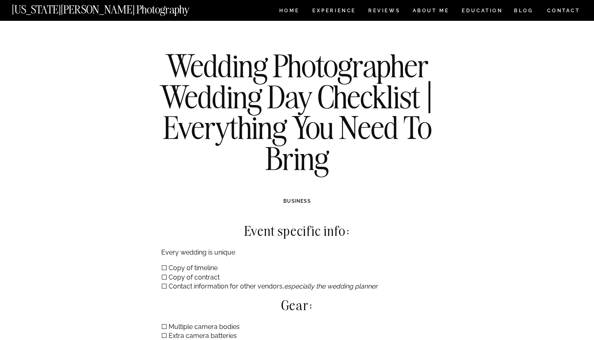 Image resolution: width=594 pixels, height=340 pixels. Describe the element at coordinates (563, 11) in the screenshot. I see `a: CONTACT` at that location.